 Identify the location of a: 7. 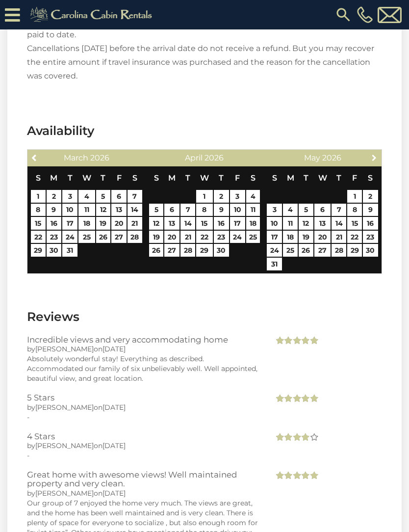
(135, 196).